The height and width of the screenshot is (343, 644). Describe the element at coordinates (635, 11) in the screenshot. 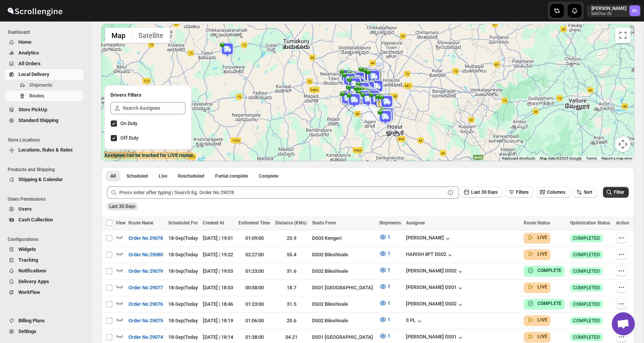

I see `text: RC` at that location.